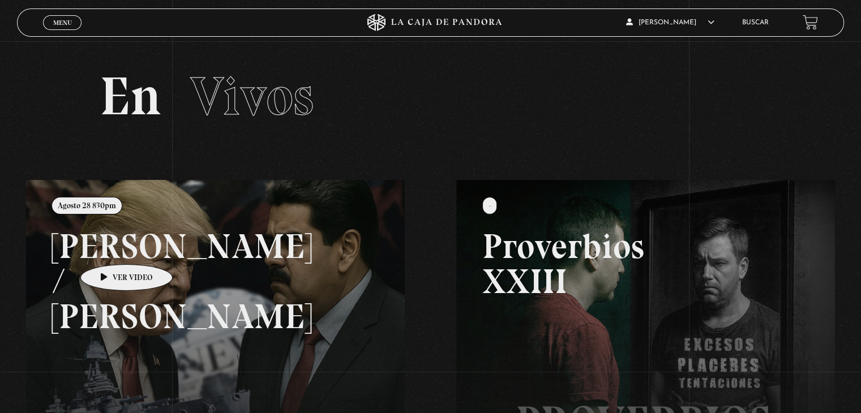 The height and width of the screenshot is (413, 861). I want to click on h2: En, so click(430, 96).